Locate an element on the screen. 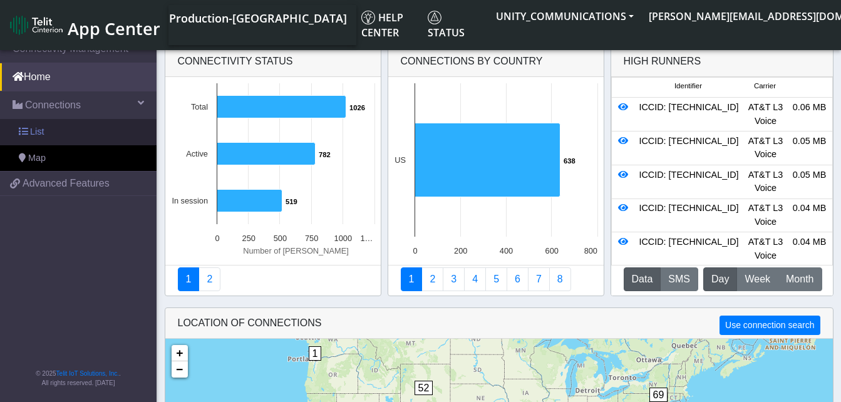  text: Active is located at coordinates (197, 153).